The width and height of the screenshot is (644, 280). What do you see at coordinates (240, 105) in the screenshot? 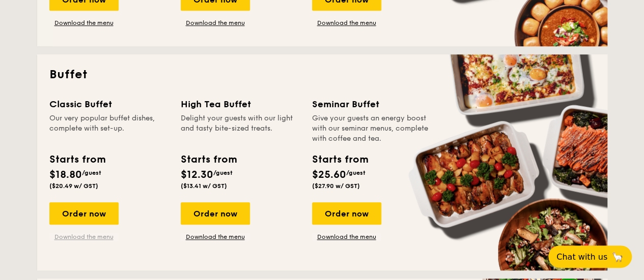
I see `div: High Tea Buffet` at bounding box center [240, 105].